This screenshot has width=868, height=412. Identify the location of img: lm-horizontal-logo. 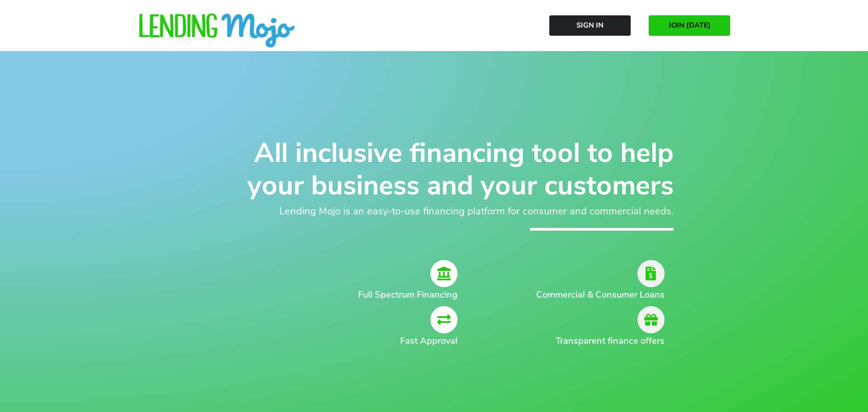
(217, 31).